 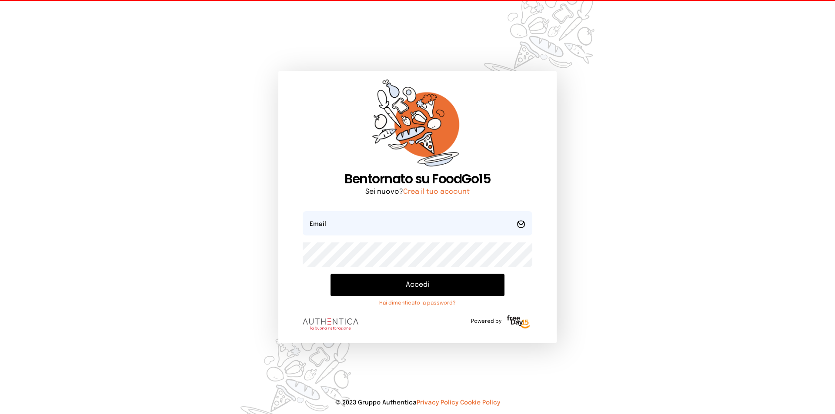 What do you see at coordinates (417, 303) in the screenshot?
I see `a: Hai dimenticato la password?` at bounding box center [417, 303].